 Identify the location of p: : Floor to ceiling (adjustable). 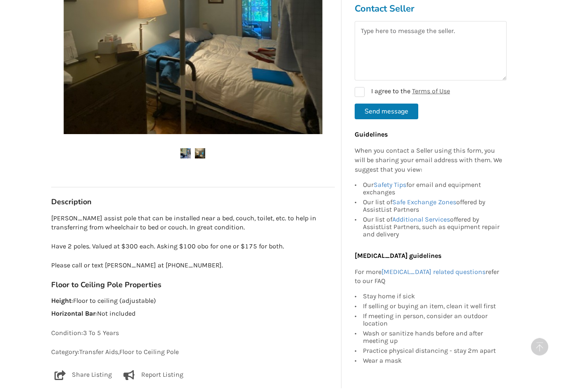
(193, 301).